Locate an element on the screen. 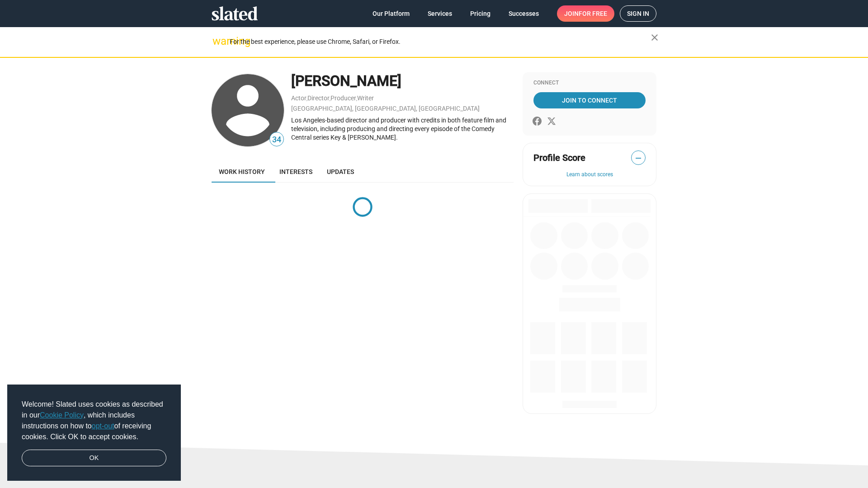 This screenshot has height=488, width=868. span: Updates is located at coordinates (340, 172).